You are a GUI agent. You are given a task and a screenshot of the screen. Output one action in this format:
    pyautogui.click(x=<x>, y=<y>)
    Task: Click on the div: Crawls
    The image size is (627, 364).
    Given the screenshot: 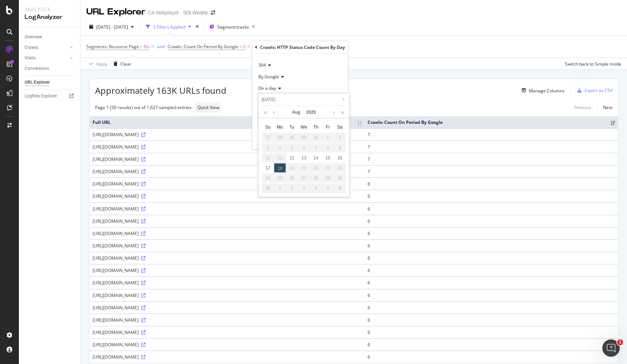 What is the action you would take?
    pyautogui.click(x=31, y=48)
    